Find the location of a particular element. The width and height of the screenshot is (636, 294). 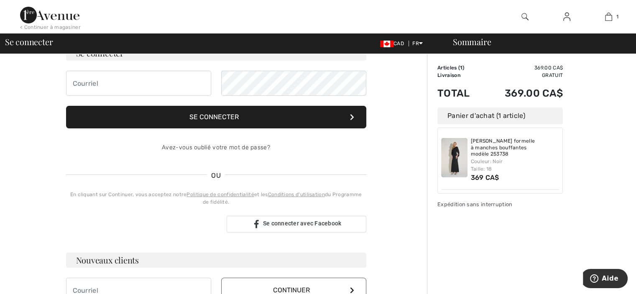

span: FR is located at coordinates (417, 43).